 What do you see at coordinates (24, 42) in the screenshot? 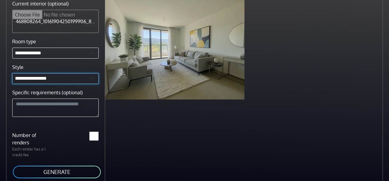
I see `label: Room type` at bounding box center [24, 42].